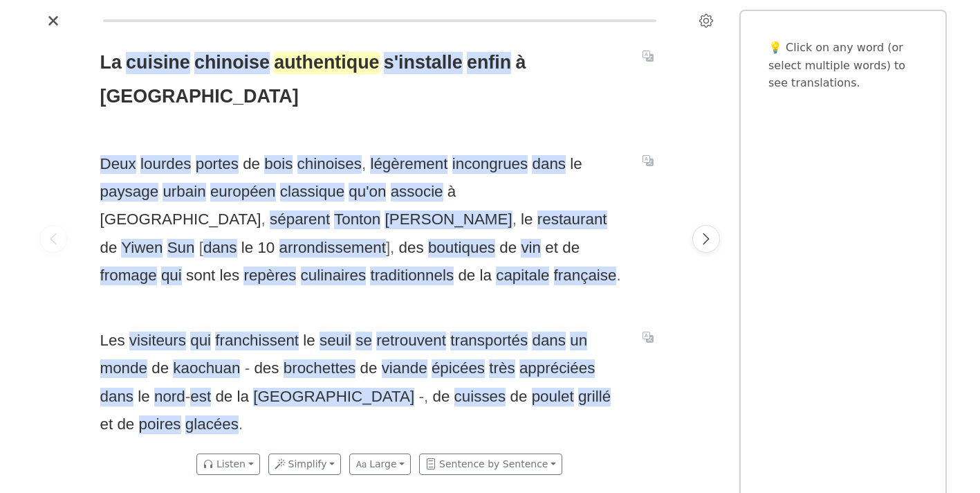 The width and height of the screenshot is (980, 493). What do you see at coordinates (312, 192) in the screenshot?
I see `span: classique` at bounding box center [312, 192].